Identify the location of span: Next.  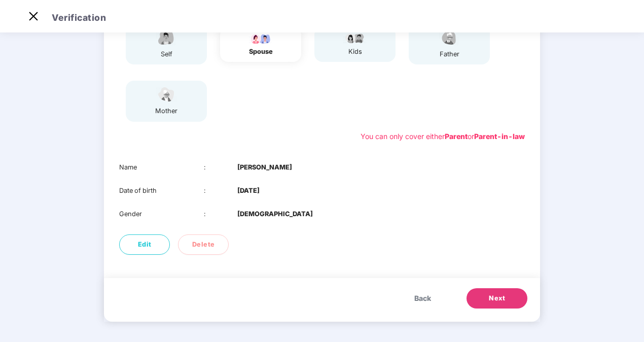
(497, 298).